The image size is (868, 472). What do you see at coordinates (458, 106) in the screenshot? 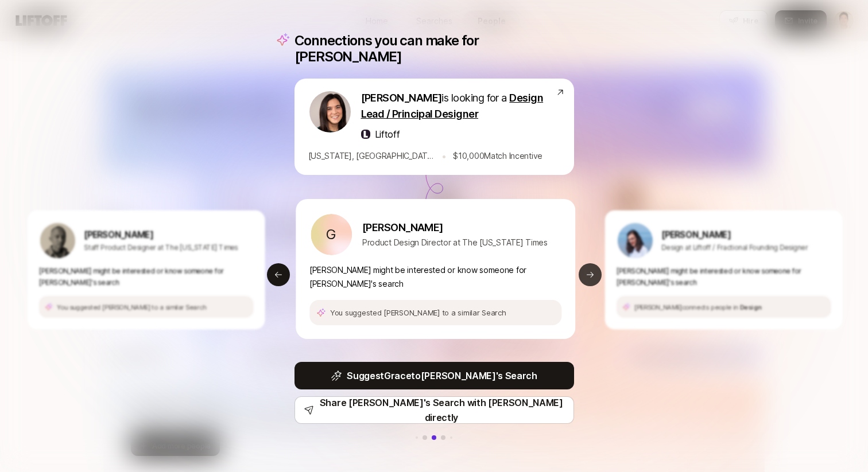
I see `p: is looking for a` at bounding box center [458, 106].